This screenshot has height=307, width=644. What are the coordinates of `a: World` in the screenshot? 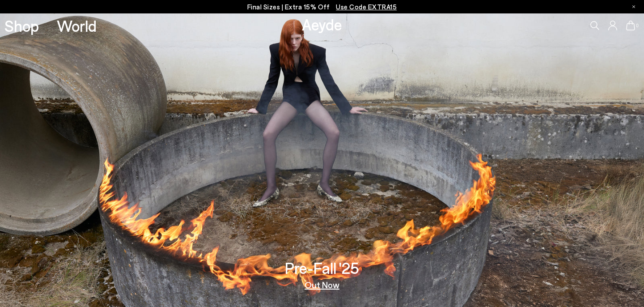 It's located at (77, 26).